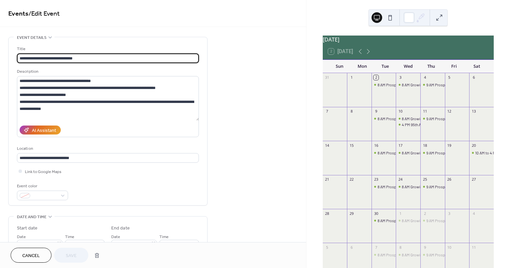  I want to click on div: Event color, so click(42, 186).